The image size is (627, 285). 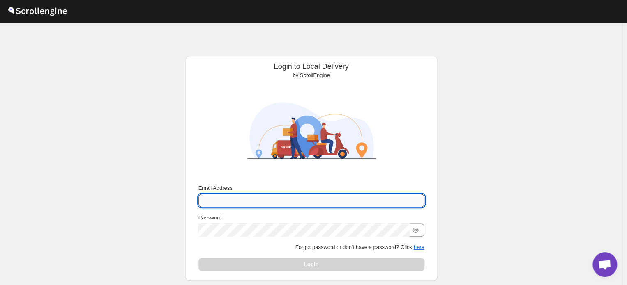 I want to click on button: here, so click(x=418, y=247).